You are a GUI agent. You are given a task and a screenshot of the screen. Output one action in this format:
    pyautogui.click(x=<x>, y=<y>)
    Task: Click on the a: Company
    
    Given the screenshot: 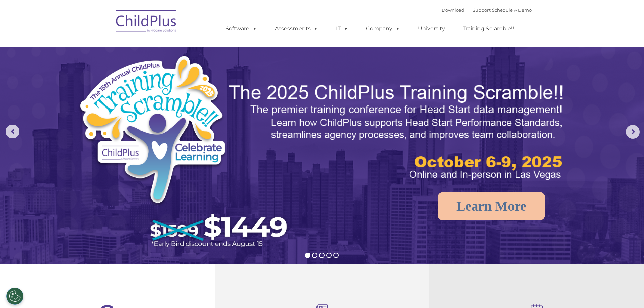 What is the action you would take?
    pyautogui.click(x=383, y=29)
    